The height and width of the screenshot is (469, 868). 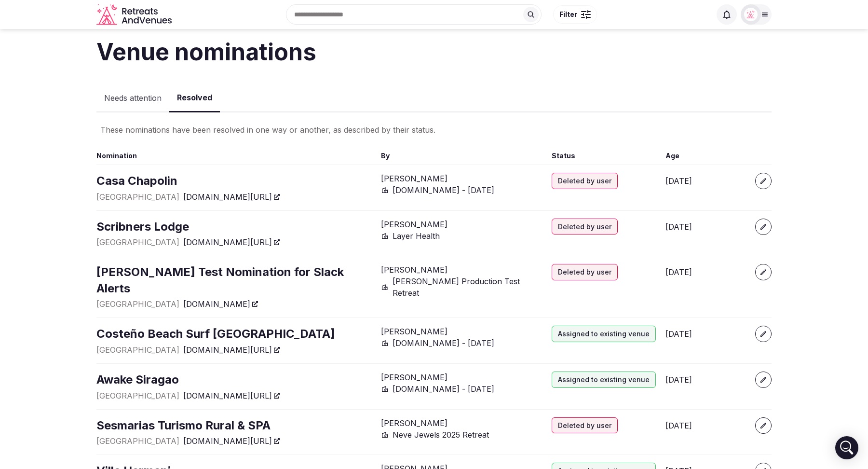 What do you see at coordinates (235, 156) in the screenshot?
I see `div: Nomination` at bounding box center [235, 156].